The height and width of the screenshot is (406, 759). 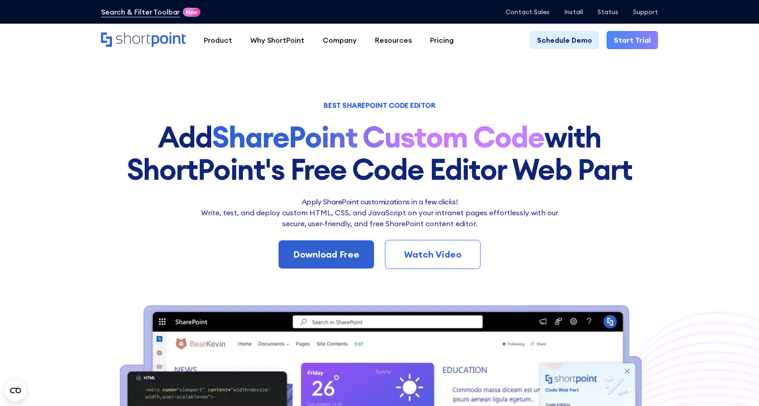 What do you see at coordinates (218, 40) in the screenshot?
I see `a: Product` at bounding box center [218, 40].